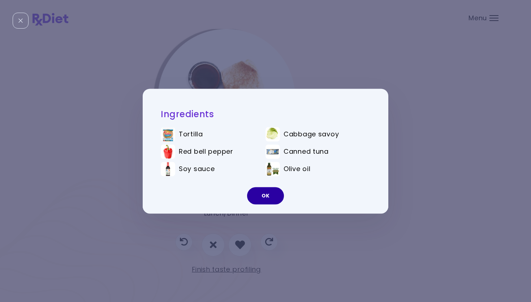 The image size is (531, 302). I want to click on span: Olive oil, so click(297, 169).